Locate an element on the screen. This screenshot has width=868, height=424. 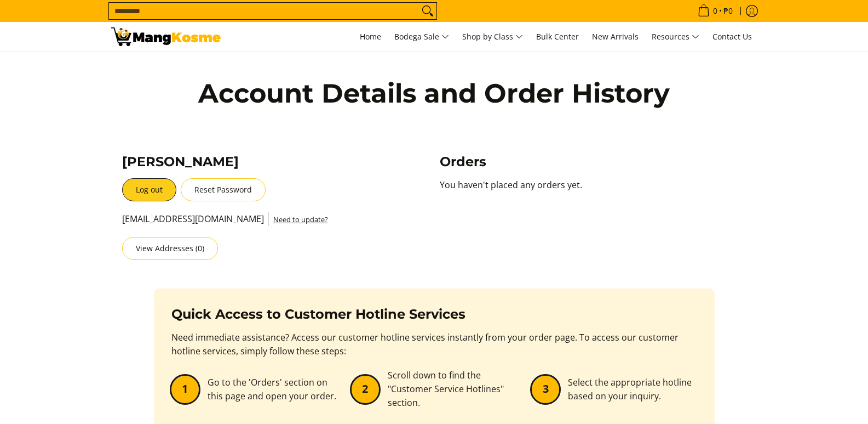
span: Contact Us is located at coordinates (732, 36).